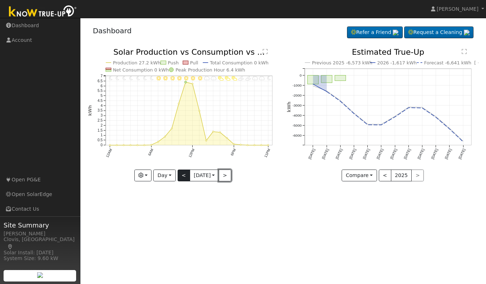  What do you see at coordinates (10, 247) in the screenshot?
I see `a: Map` at bounding box center [10, 247].